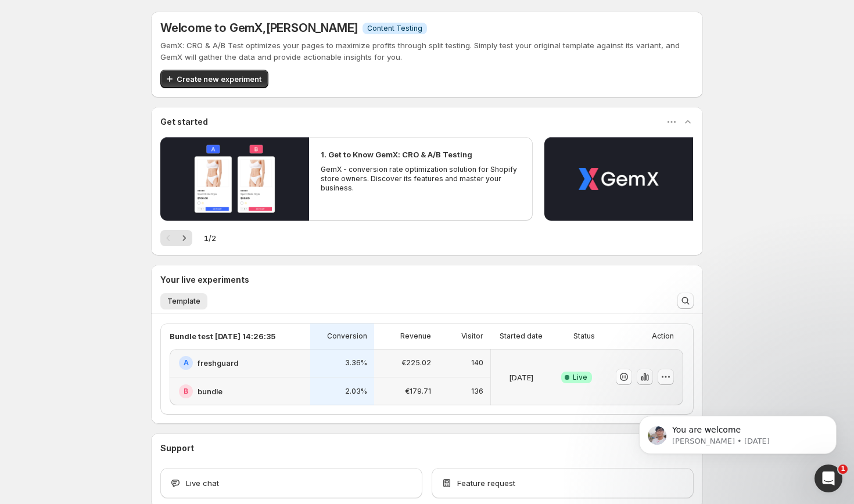 Image resolution: width=854 pixels, height=504 pixels. Describe the element at coordinates (477, 363) in the screenshot. I see `p: 140` at that location.